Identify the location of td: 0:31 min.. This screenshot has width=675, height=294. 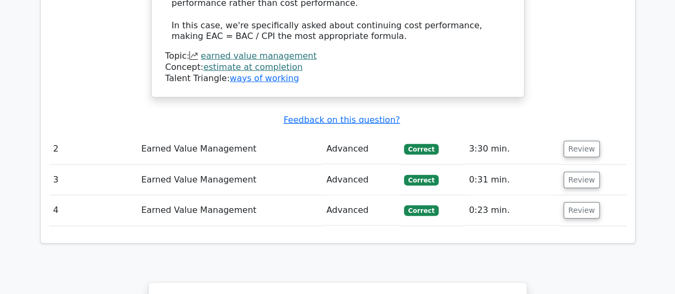
(512, 180).